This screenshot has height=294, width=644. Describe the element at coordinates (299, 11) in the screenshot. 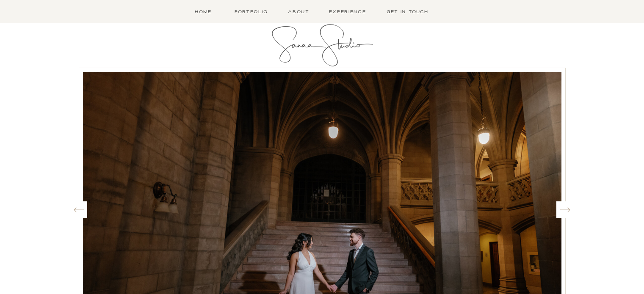

I see `nav: About` at that location.